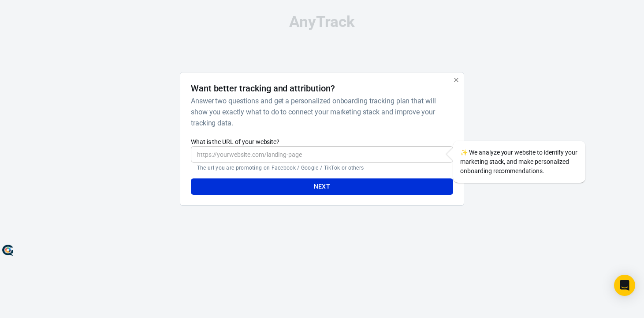 The height and width of the screenshot is (318, 644). Describe the element at coordinates (322, 142) in the screenshot. I see `label: What is the URL of your website?` at that location.